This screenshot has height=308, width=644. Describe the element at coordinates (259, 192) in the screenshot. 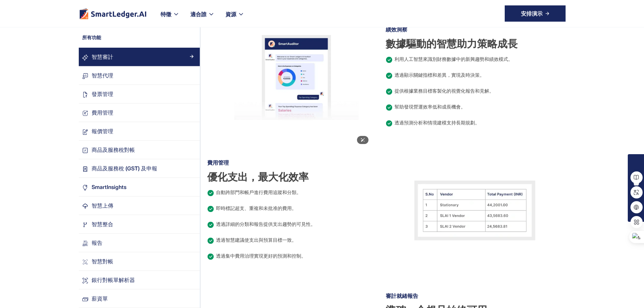

I see `font: 自動跨部門和帳戶進行費用追蹤和分類。` at that location.